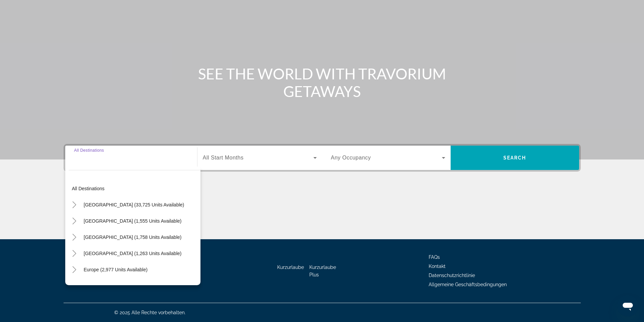 This screenshot has width=644, height=322. Describe the element at coordinates (468, 284) in the screenshot. I see `a: Allgemeine Geschäftsbedingungen` at that location.